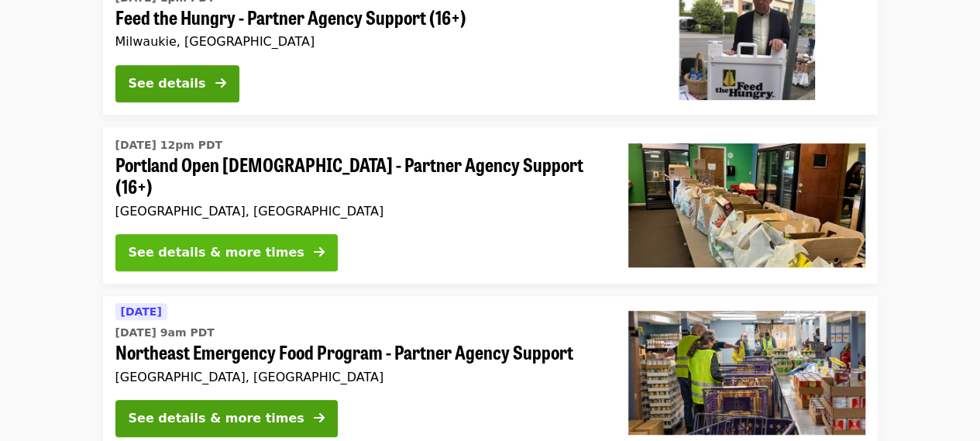  I want to click on img: Northeast Emergency Food Program - Partner Agency Support organized by Oregon Food Bank, so click(747, 373).